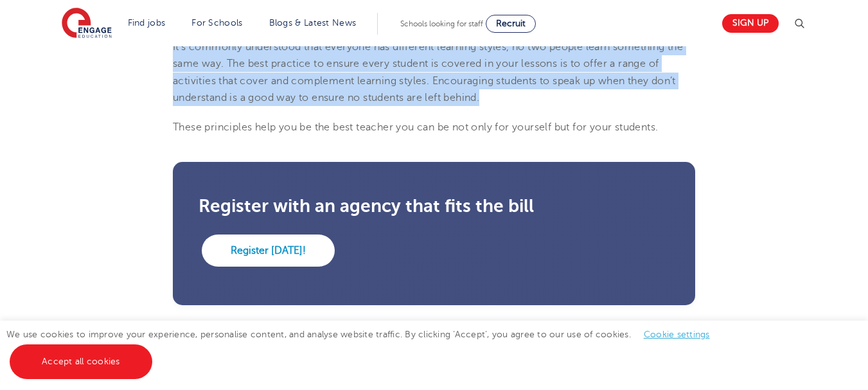 Image resolution: width=868 pixels, height=390 pixels. What do you see at coordinates (364, 347) in the screenshot?
I see `span: We use cookies to improve your experience, personalise content, and analyse website traffic. By c...` at bounding box center [364, 347].